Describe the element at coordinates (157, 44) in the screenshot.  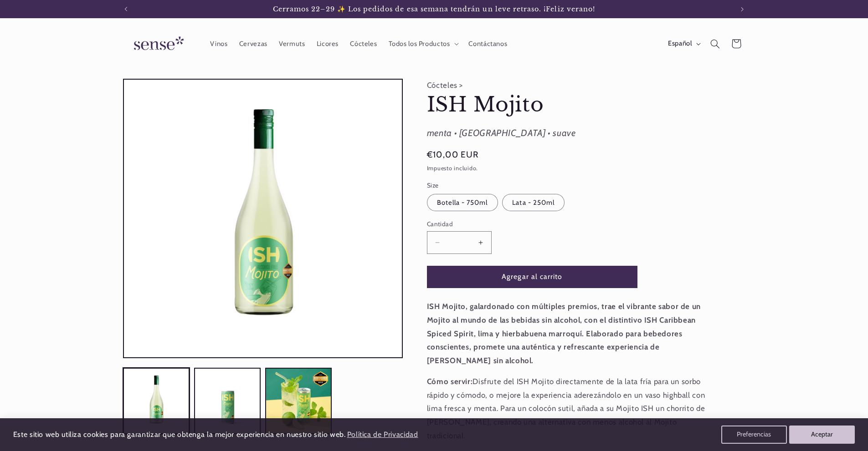
I see `img: Sense` at that location.